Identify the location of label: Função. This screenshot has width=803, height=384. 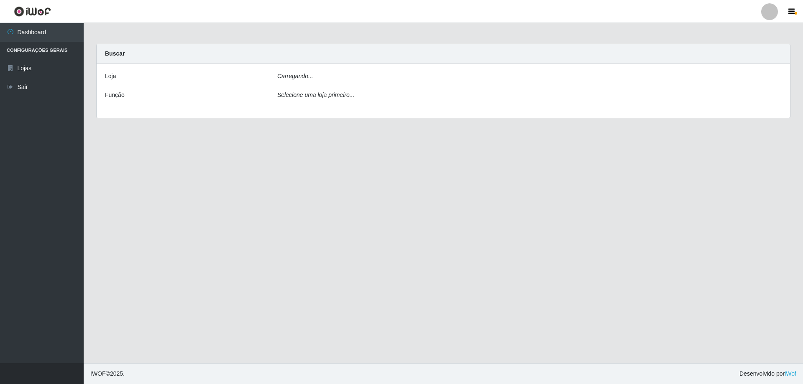
(115, 95).